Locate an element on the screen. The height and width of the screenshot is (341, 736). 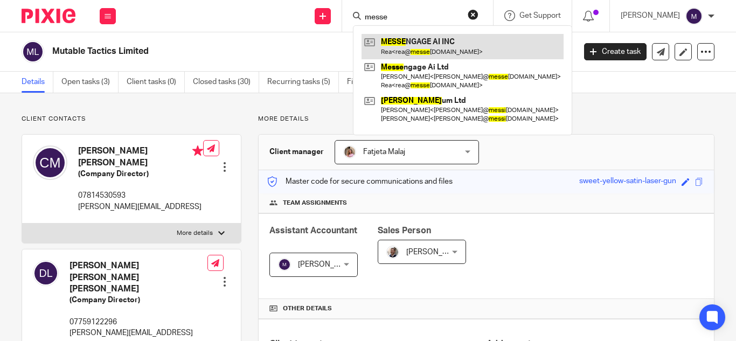
p: 07759122296 is located at coordinates (139, 322).